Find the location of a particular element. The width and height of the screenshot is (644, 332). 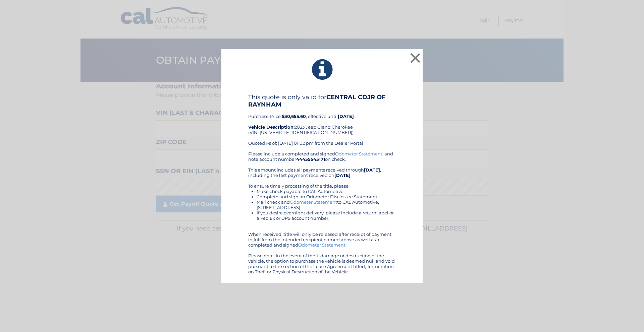

b: $30,655.60 is located at coordinates (294, 116).